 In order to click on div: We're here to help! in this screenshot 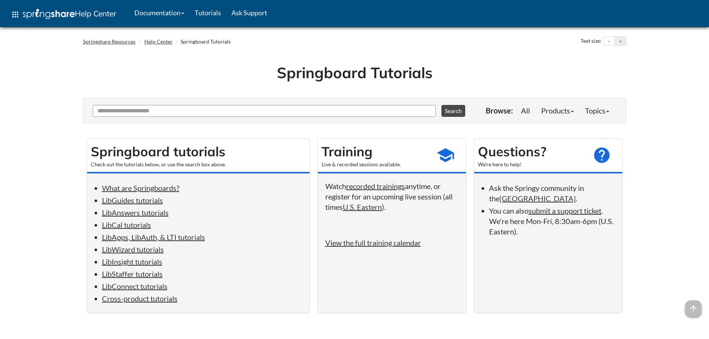, I will do `click(531, 164)`.